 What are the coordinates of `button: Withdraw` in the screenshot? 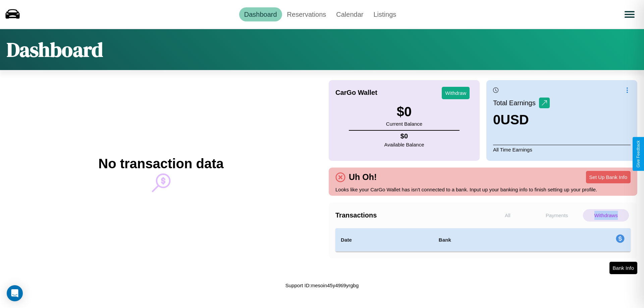 It's located at (455, 93).